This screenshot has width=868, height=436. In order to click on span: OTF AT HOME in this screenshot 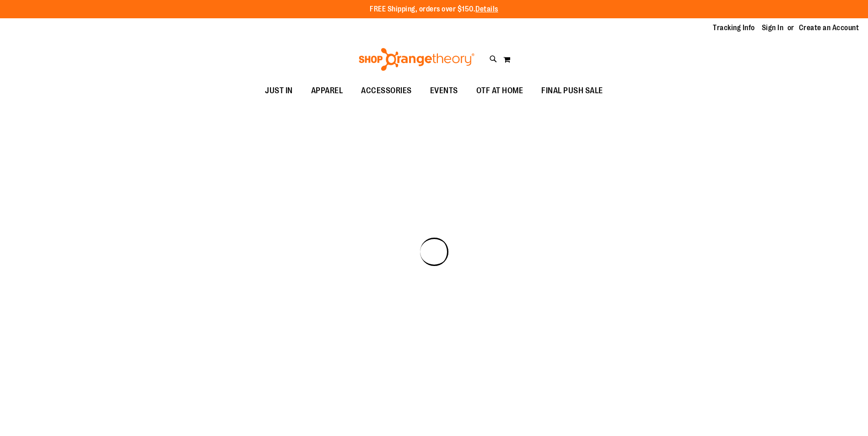, I will do `click(500, 90)`.